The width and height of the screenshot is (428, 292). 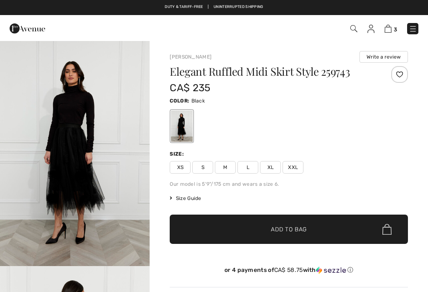 What do you see at coordinates (289, 229) in the screenshot?
I see `span: Add to Bag` at bounding box center [289, 229].